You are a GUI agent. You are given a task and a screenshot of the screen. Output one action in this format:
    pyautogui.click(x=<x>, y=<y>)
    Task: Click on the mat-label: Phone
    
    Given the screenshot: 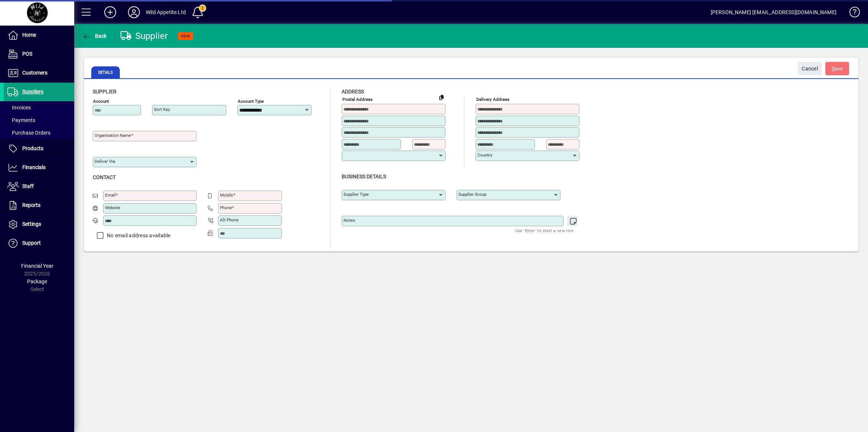 What is the action you would take?
    pyautogui.click(x=226, y=207)
    